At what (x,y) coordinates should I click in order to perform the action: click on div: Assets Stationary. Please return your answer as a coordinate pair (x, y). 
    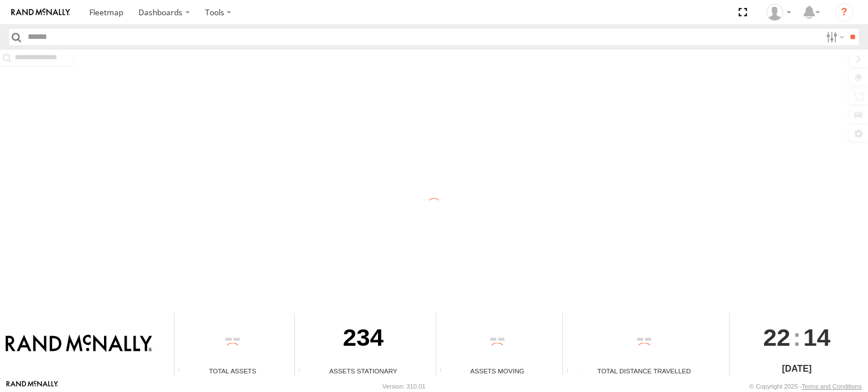
    Looking at the image, I should click on (363, 371).